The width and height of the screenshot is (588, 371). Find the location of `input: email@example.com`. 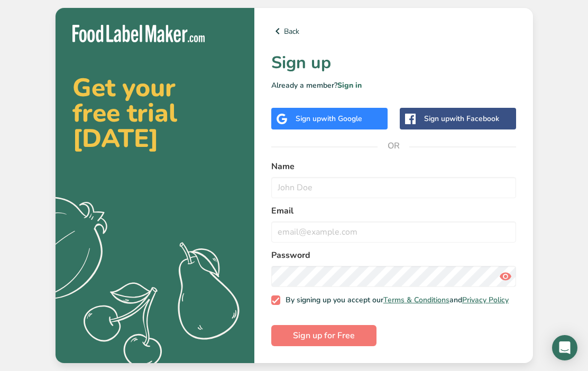

input: email@example.com is located at coordinates (393, 232).